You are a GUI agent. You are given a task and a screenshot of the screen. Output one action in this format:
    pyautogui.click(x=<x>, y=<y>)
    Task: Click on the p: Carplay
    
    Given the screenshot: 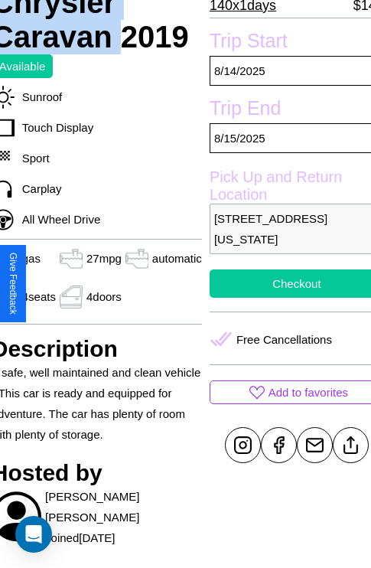 What is the action you would take?
    pyautogui.click(x=38, y=188)
    